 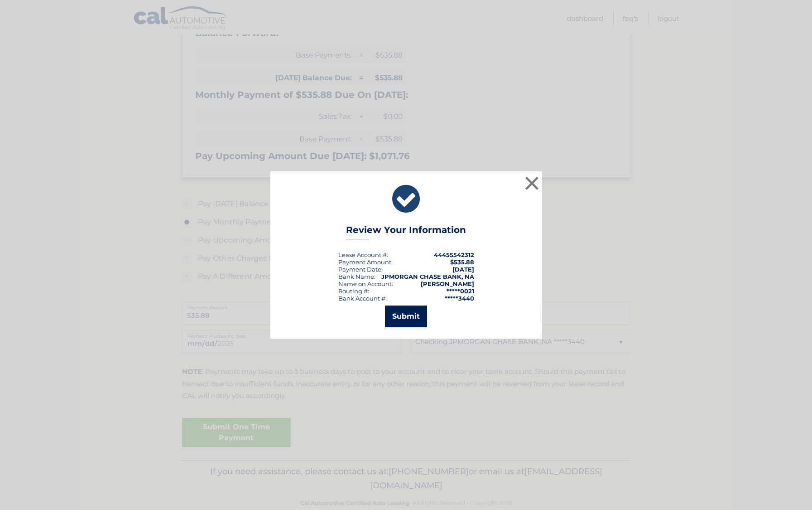 What do you see at coordinates (363, 298) in the screenshot?
I see `div: Bank Account #:` at bounding box center [363, 298].